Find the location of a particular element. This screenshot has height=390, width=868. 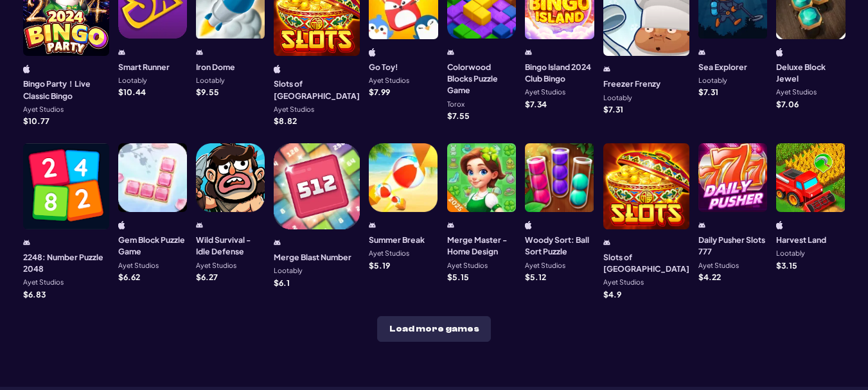

p: $ 6.27 is located at coordinates (207, 277).